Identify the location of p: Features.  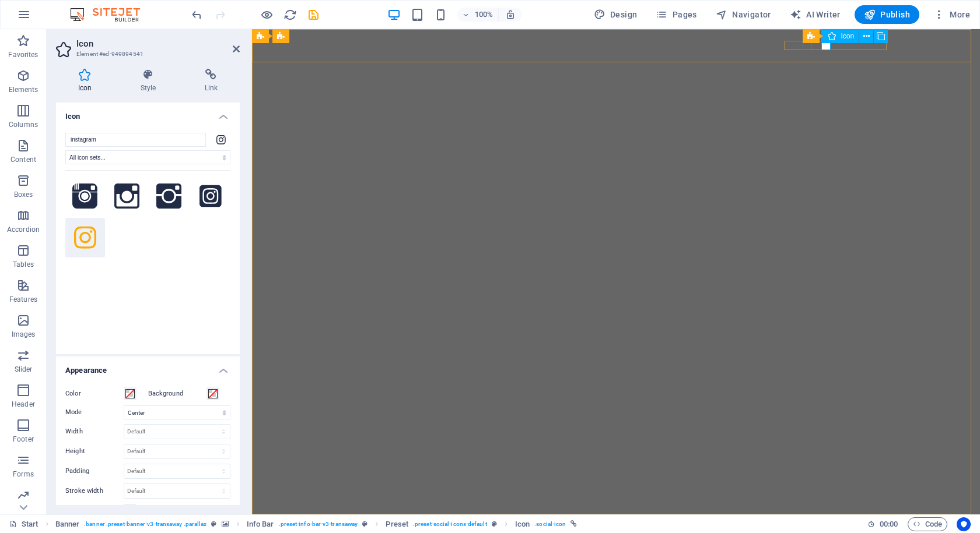
(23, 300).